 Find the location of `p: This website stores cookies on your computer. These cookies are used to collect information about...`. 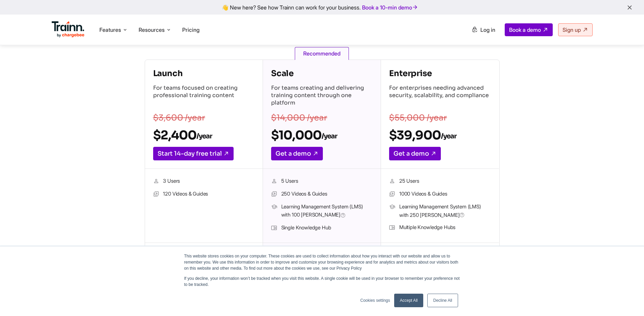

p: This website stores cookies on your computer. These cookies are used to collect information about... is located at coordinates (322, 262).